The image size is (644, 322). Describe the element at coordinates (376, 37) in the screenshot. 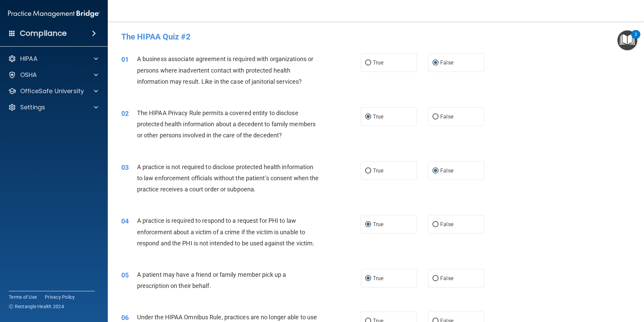

I see `h4: The HIPAA Quiz #2` at that location.